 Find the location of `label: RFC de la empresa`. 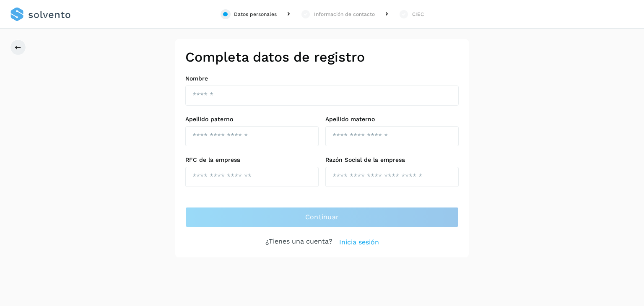

label: RFC de la empresa is located at coordinates (252, 160).